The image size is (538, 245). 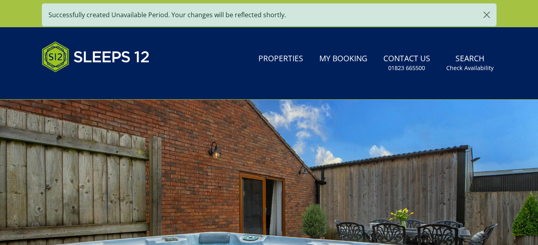 What do you see at coordinates (406, 63) in the screenshot?
I see `a: Contact Us01823 665500` at bounding box center [406, 63].